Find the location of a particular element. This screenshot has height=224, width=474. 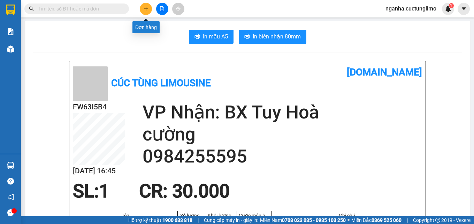

img: solution-icon is located at coordinates (10, 31).